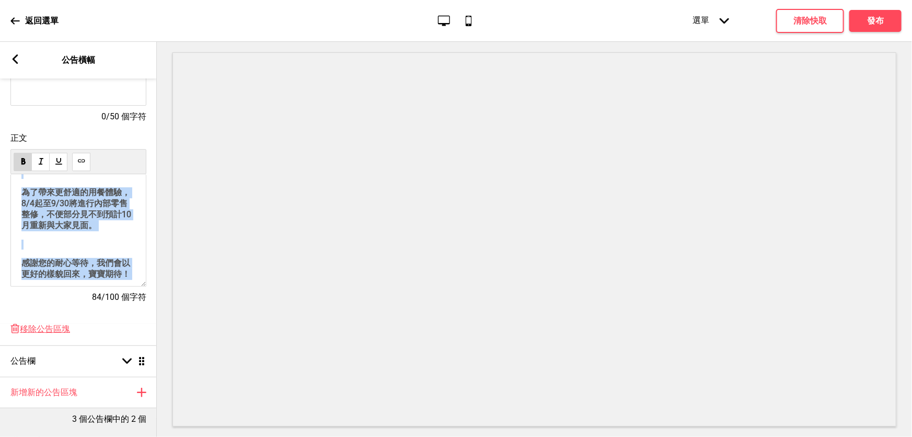 The image size is (912, 437). I want to click on font: 選單, so click(701, 20).